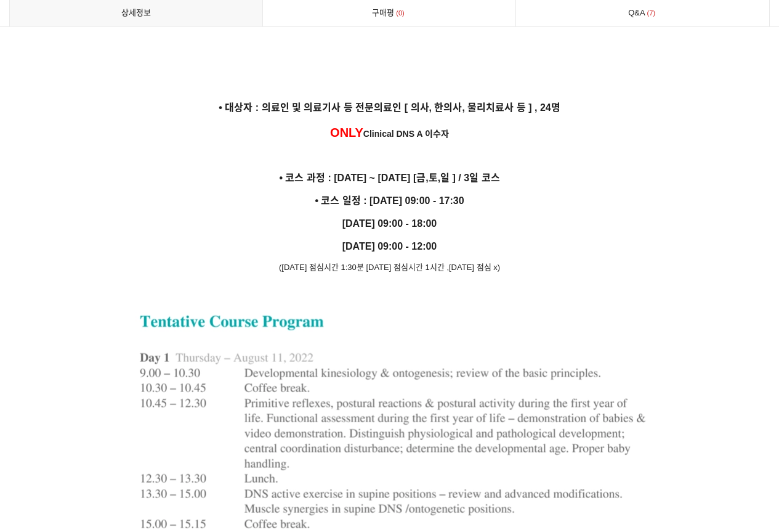 This screenshot has width=779, height=532. Describe the element at coordinates (652, 13) in the screenshot. I see `span: 7` at that location.